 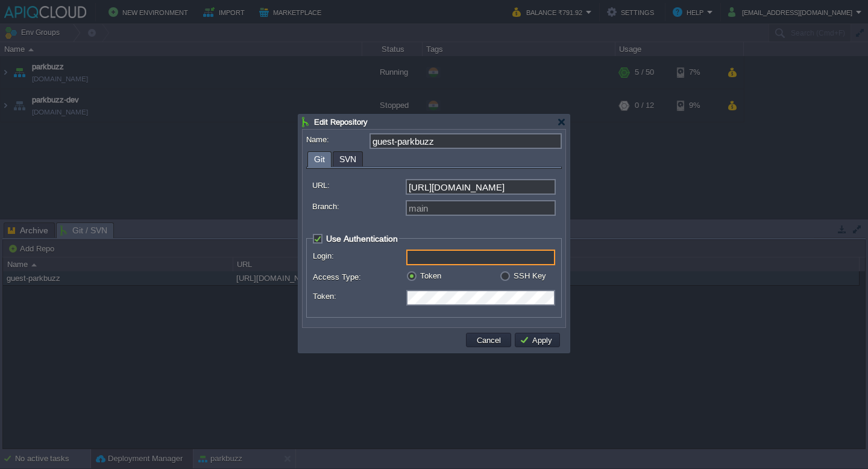 I want to click on button: Cancel, so click(x=489, y=340).